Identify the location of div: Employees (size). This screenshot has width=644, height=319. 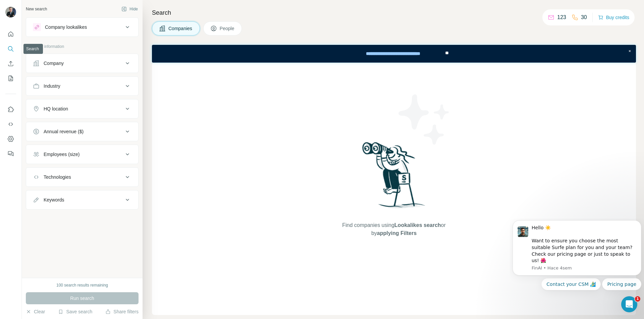
(61, 154).